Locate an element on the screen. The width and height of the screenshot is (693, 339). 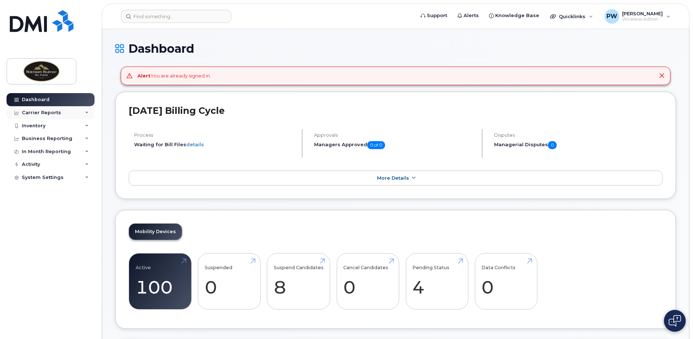
a: details is located at coordinates (195, 144).